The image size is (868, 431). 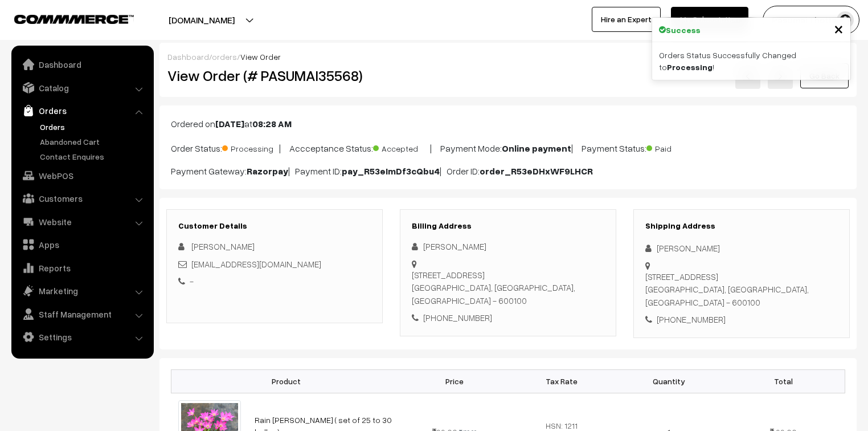 What do you see at coordinates (74, 19) in the screenshot?
I see `img: COMMMERCE` at bounding box center [74, 19].